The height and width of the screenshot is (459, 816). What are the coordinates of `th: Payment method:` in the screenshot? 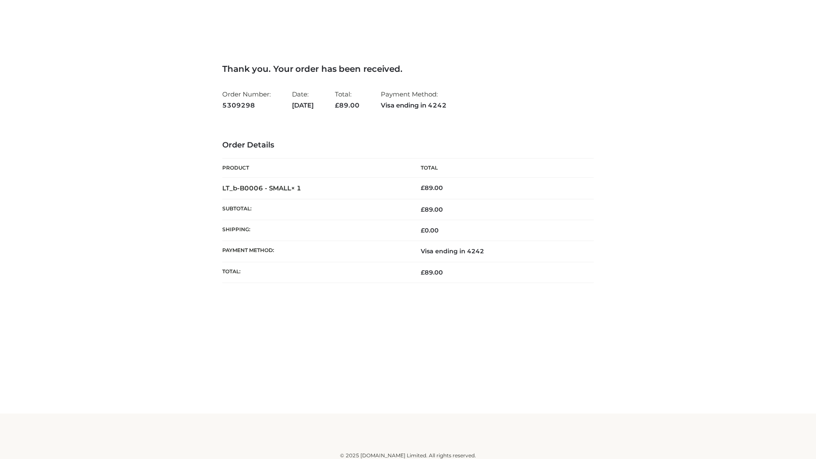 It's located at (315, 251).